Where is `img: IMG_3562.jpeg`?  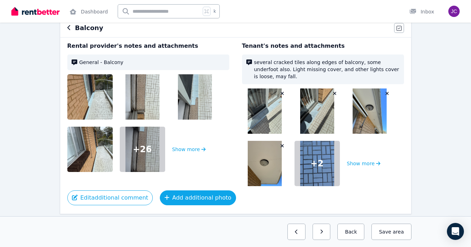 img: IMG_3562.jpeg is located at coordinates (97, 150).